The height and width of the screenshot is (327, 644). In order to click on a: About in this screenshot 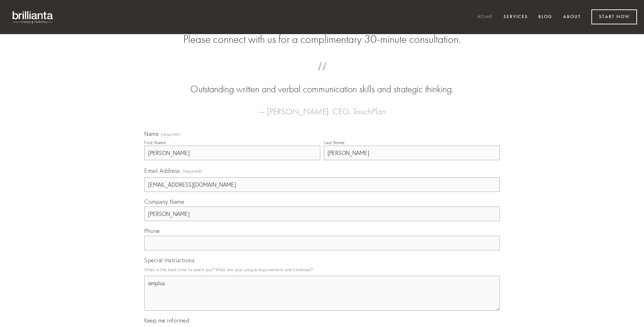, I will do `click(572, 17)`.